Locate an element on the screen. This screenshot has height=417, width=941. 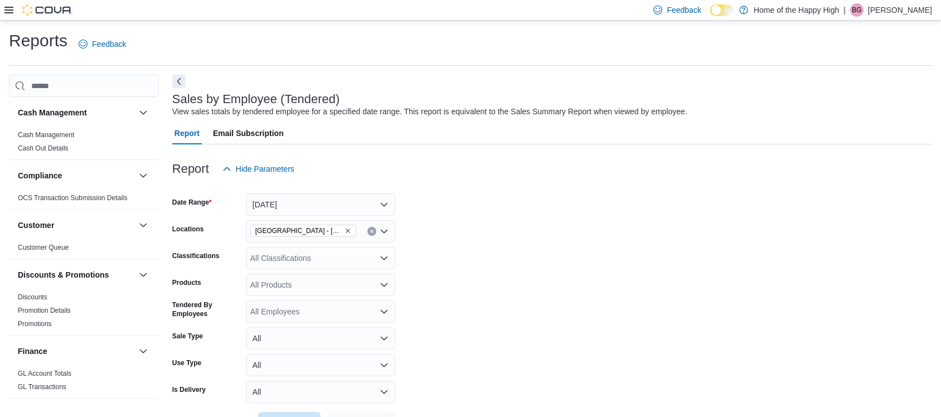
a: Promotion Details is located at coordinates (44, 311).